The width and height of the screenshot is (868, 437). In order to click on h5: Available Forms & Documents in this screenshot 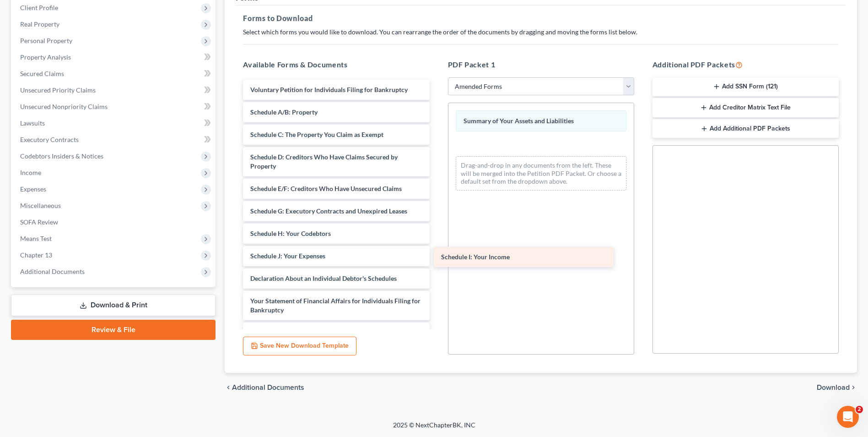, I will do `click(336, 64)`.